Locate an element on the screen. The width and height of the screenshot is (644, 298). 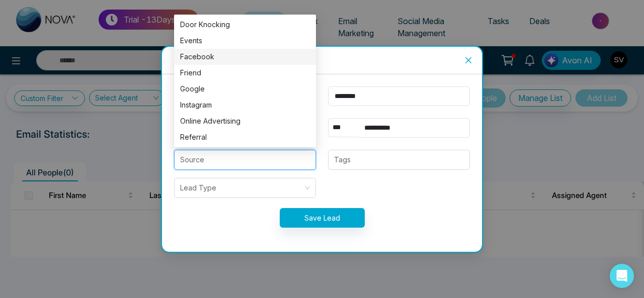
div: Door Knocking is located at coordinates (245, 24).